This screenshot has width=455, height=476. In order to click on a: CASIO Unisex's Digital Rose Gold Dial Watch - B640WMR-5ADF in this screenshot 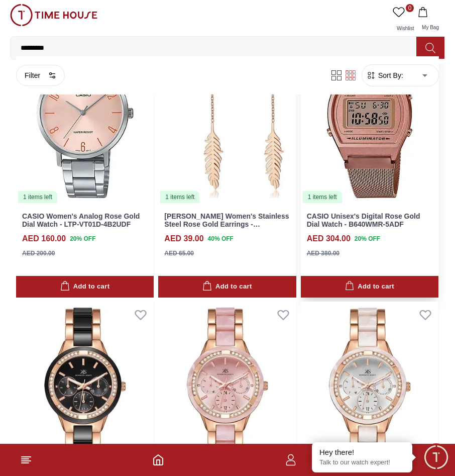, I will do `click(364, 220)`.